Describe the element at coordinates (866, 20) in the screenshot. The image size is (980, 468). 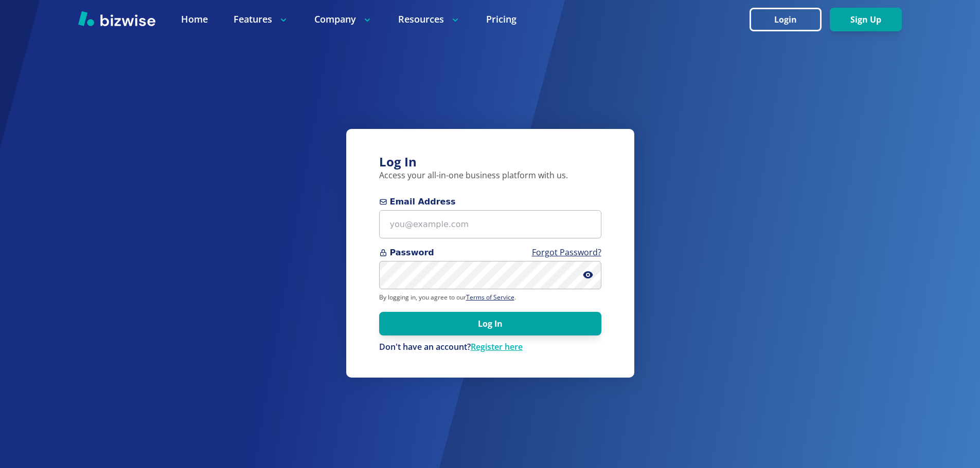
I see `button: Sign Up` at that location.